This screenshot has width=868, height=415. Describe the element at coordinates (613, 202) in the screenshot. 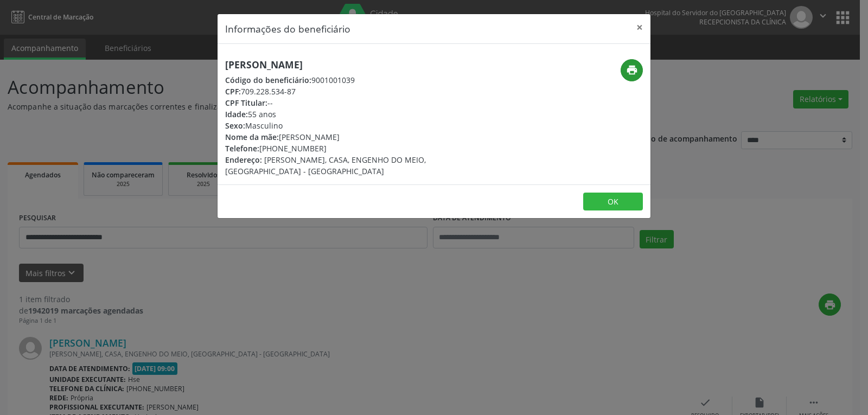

I see `button: OK` at that location.